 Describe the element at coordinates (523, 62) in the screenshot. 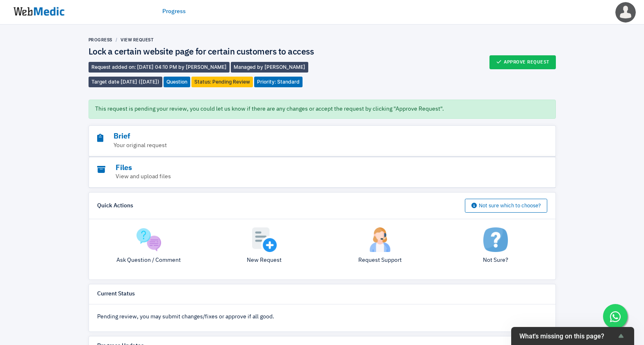

I see `button: Approve Request` at that location.